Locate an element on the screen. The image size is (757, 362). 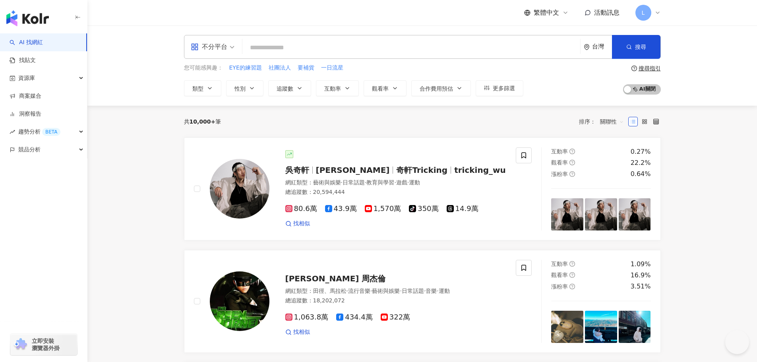
span: EYE的練習題 is located at coordinates (246, 68).